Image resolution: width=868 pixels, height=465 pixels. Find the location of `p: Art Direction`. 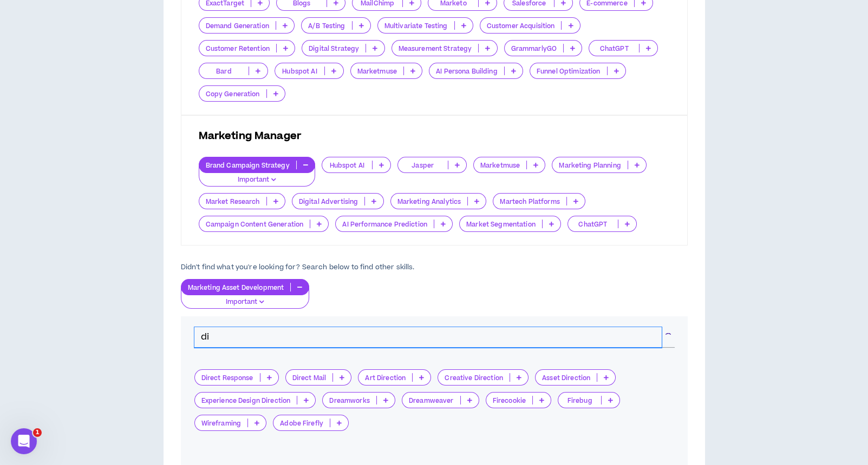

p: Art Direction is located at coordinates (385, 377).